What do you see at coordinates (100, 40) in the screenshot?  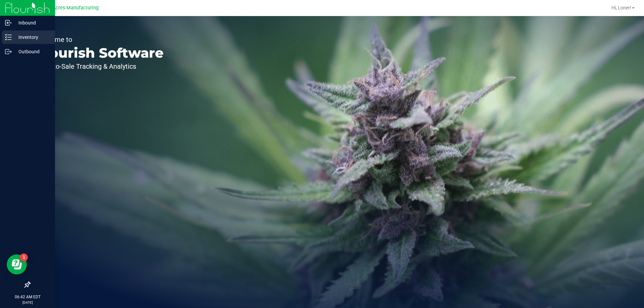 I see `p: Welcome to` at bounding box center [100, 40].